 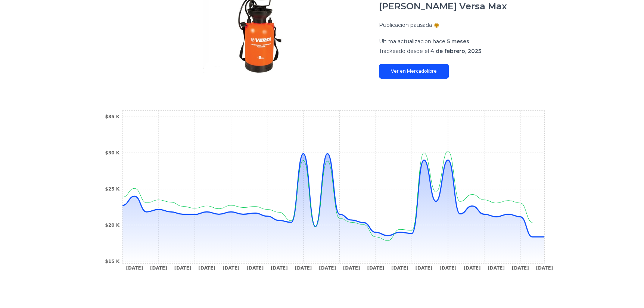 What do you see at coordinates (112, 261) in the screenshot?
I see `tspan: $15 K` at bounding box center [112, 261].